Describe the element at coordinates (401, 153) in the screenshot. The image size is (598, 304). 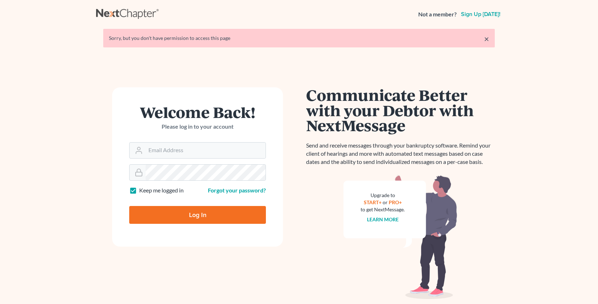
I see `p: Send and receive messages through your bankruptcy software. Remind your client of hearings and mo...` at that location.